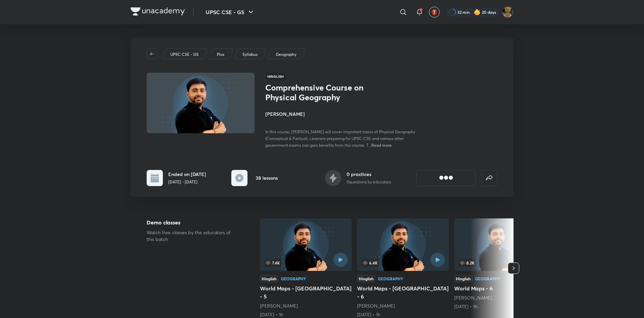 The height and width of the screenshot is (318, 644). I want to click on div: 24th Apr • 1h, so click(499, 307).